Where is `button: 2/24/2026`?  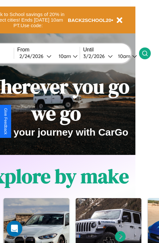 button: 2/24/2026 is located at coordinates (35, 56).